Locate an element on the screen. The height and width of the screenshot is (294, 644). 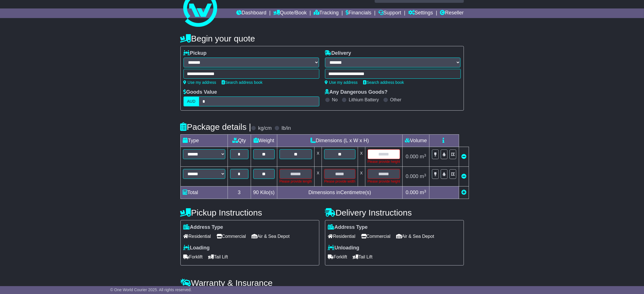
span: © One World Courier 2025. All rights reserved. is located at coordinates (151, 290).